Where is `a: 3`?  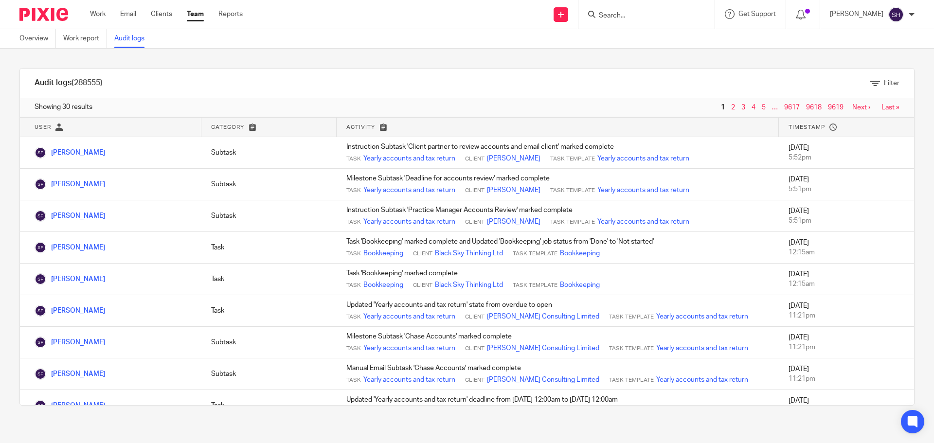
a: 3 is located at coordinates (743, 107).